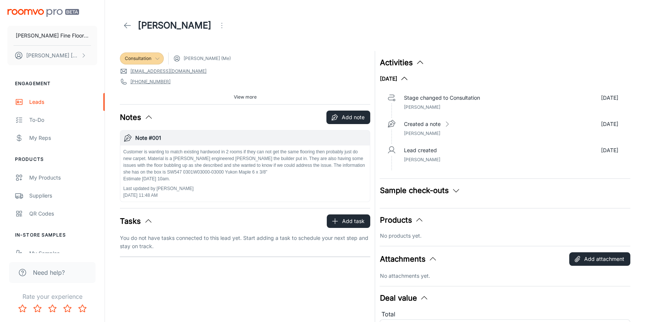 This screenshot has width=649, height=322. Describe the element at coordinates (251, 138) in the screenshot. I see `h6: Note #001` at that location.